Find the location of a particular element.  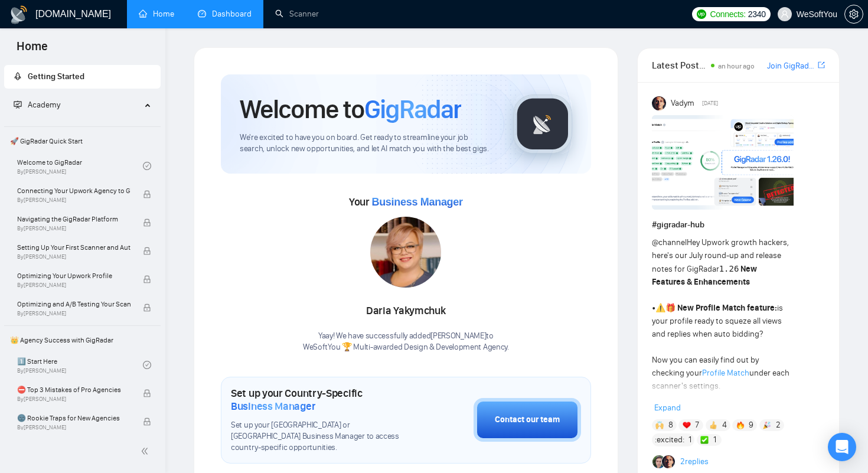

h1: # gigradar-hub is located at coordinates (738, 225).